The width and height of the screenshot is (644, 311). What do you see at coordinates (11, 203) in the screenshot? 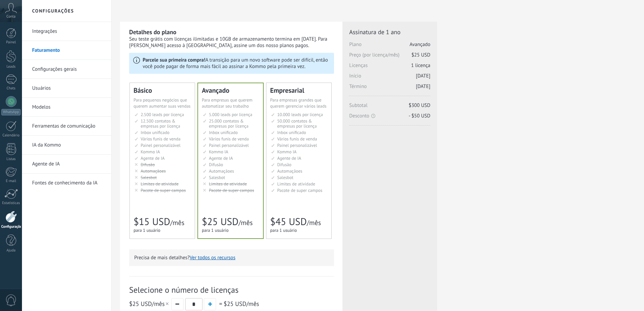
I see `div: Estatísticas` at bounding box center [11, 203].